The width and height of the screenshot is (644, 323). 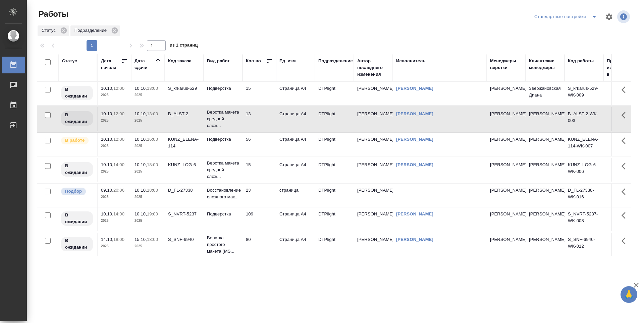 I want to click on p: Подбор, so click(x=73, y=192).